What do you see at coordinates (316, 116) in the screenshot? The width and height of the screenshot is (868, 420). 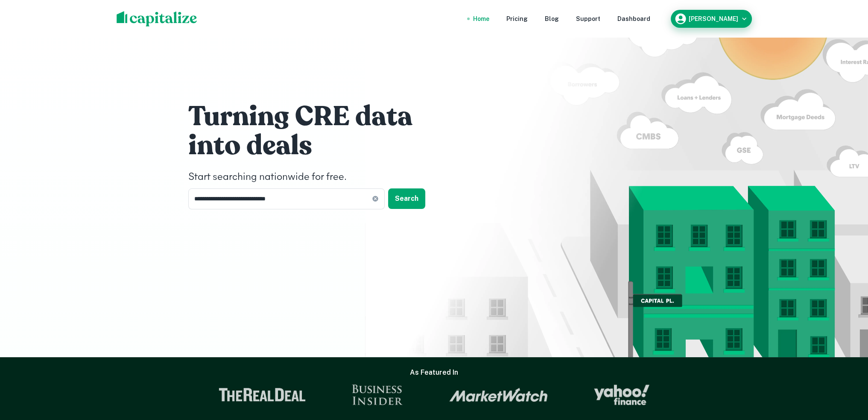 I see `h1: Turning CRE data` at bounding box center [316, 116].